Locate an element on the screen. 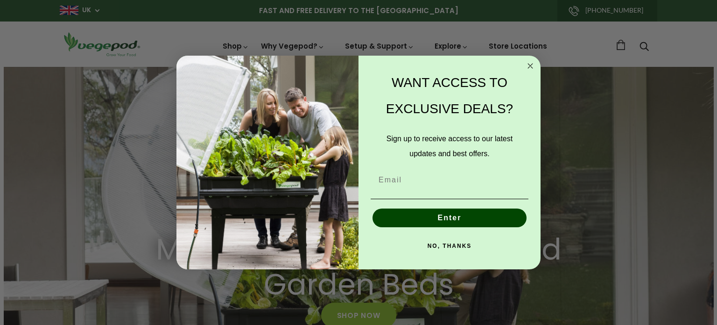  button: Close dialog is located at coordinates (530, 66).